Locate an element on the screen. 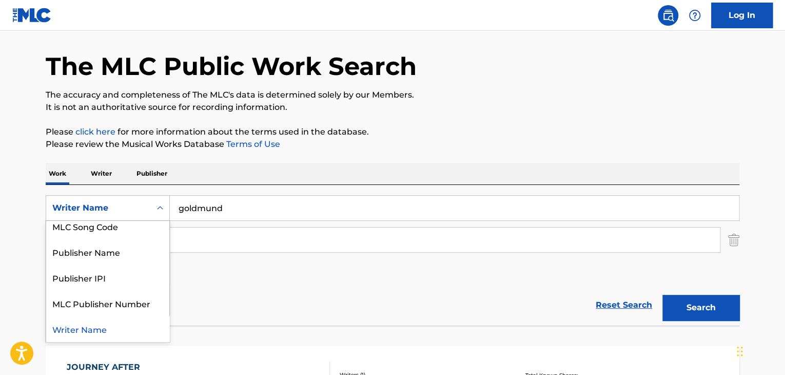  p: The accuracy and completeness of The MLC's data is determined solely by our Members. is located at coordinates (393, 95).